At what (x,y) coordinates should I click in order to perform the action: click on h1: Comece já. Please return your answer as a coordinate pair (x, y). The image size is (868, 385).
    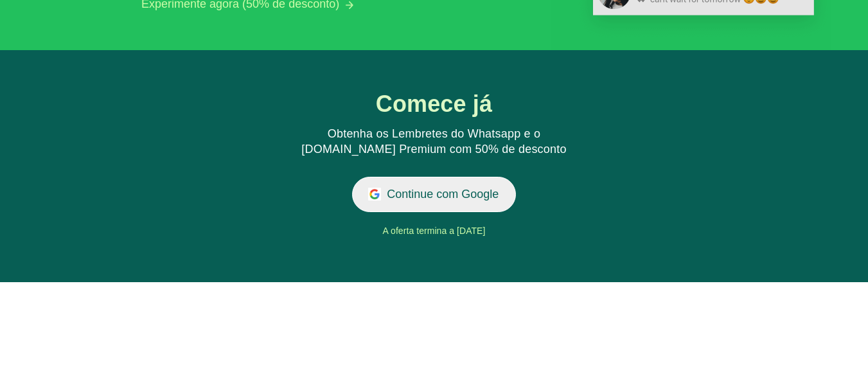
    Looking at the image, I should click on (434, 104).